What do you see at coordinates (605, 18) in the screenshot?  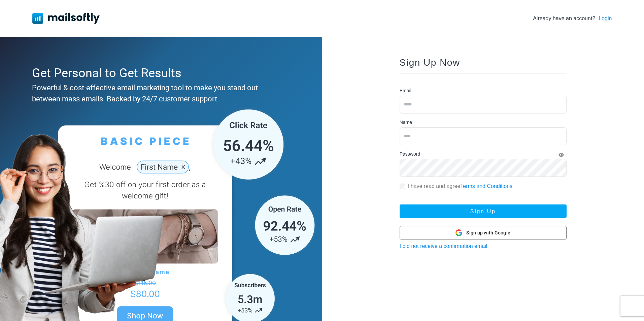 I see `a: Login` at bounding box center [605, 18].